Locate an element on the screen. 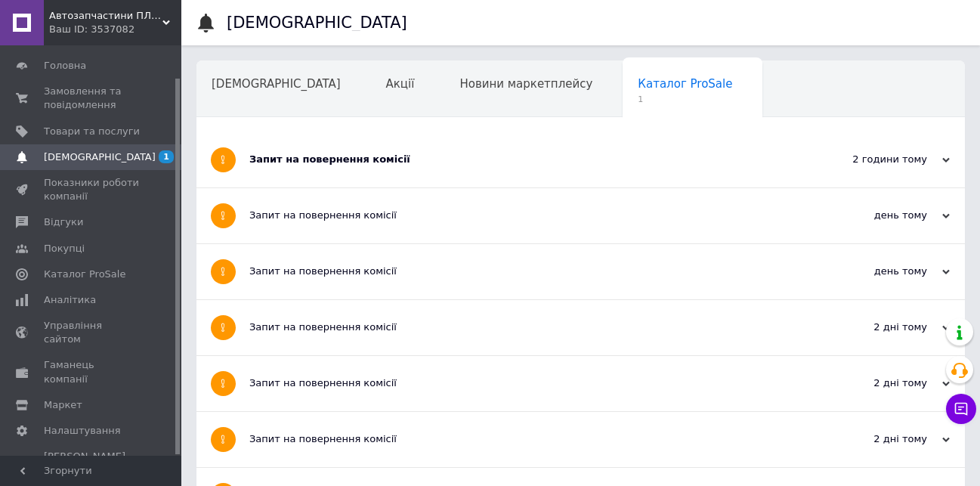  span: Автозапчастини ПЛЮС is located at coordinates (105, 16).